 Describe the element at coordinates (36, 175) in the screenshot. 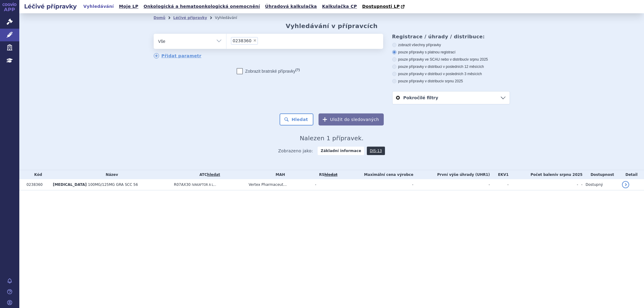

I see `th: Kód` at that location.